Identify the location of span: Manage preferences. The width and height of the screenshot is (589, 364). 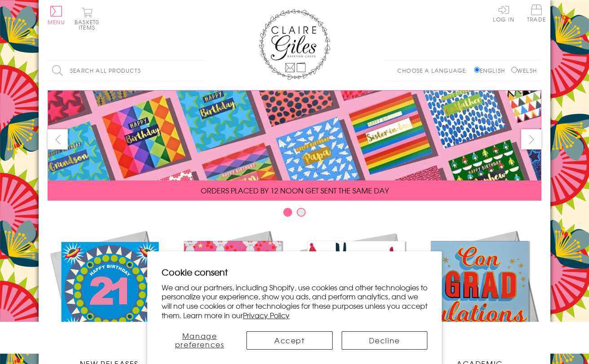
(200, 340).